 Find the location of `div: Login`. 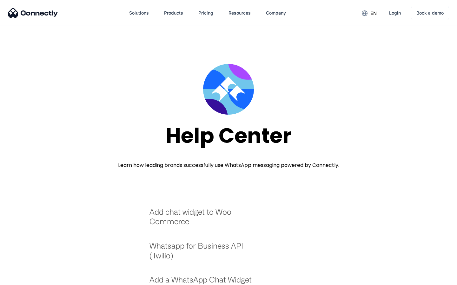

div: Login is located at coordinates (395, 13).